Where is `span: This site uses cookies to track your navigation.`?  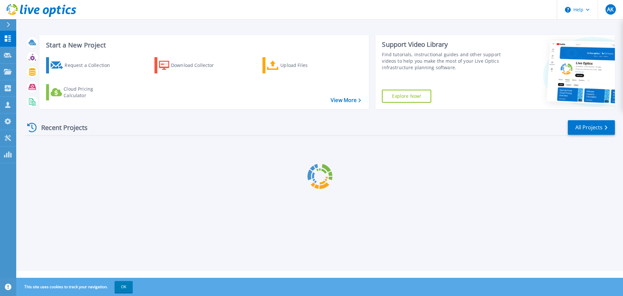
span: This site uses cookies to track your navigation. is located at coordinates (75, 286).